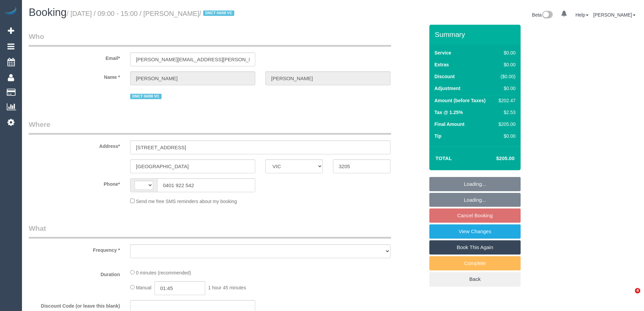  Describe the element at coordinates (475, 279) in the screenshot. I see `a: Back` at that location.